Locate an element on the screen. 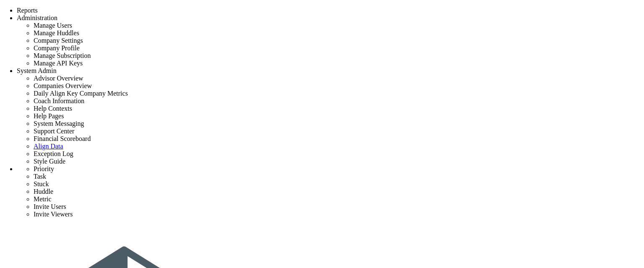  span: Company Profile is located at coordinates (57, 48).